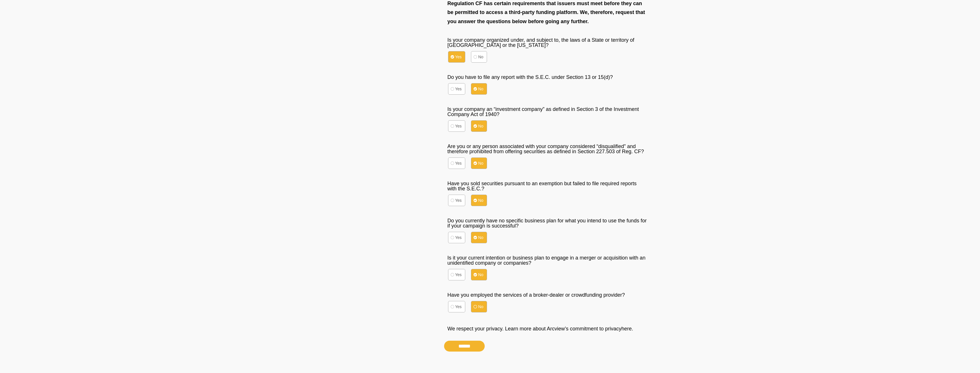 The image size is (980, 373). Describe the element at coordinates (626, 329) in the screenshot. I see `a: here` at that location.